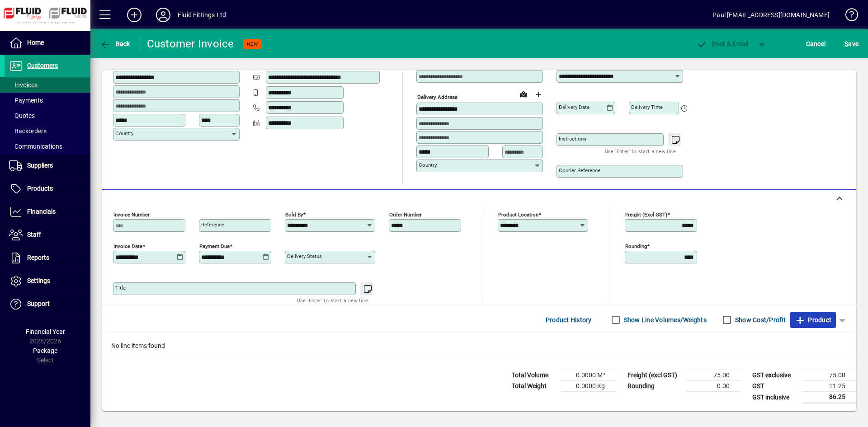  I want to click on a: Communications, so click(47, 147).